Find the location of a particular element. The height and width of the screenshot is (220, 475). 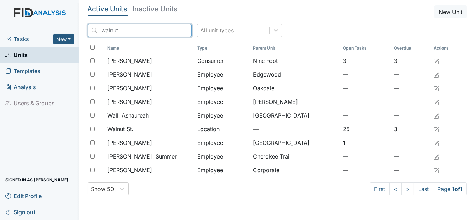

button: New Unit is located at coordinates (450, 12).